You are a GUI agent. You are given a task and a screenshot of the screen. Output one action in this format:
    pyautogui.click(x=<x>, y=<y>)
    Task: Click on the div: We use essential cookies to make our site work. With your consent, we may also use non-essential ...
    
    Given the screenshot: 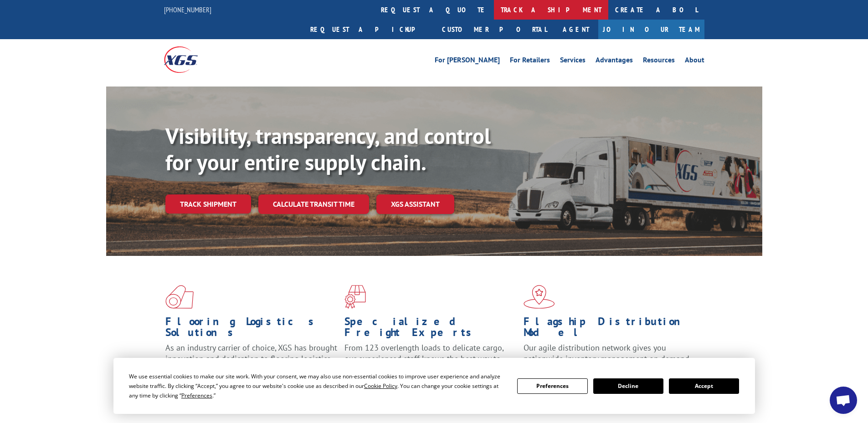 What is the action you would take?
    pyautogui.click(x=318, y=386)
    